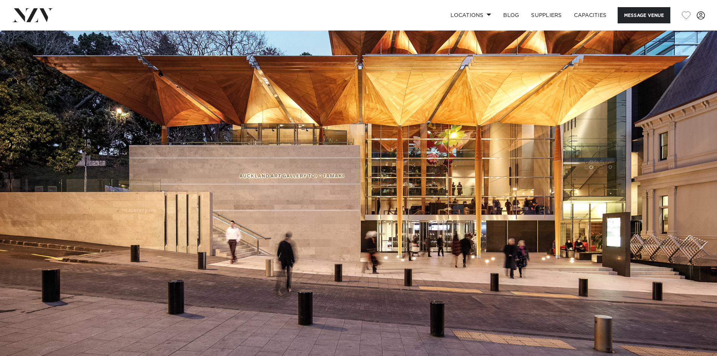 This screenshot has height=356, width=717. What do you see at coordinates (590, 15) in the screenshot?
I see `a: Capacities` at bounding box center [590, 15].